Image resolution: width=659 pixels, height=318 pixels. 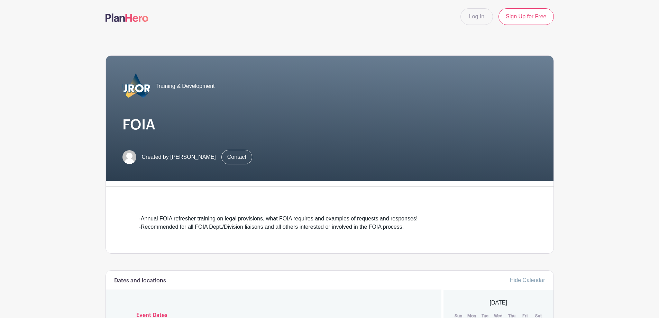 I want to click on a: Hide Calendar, so click(x=528, y=280).